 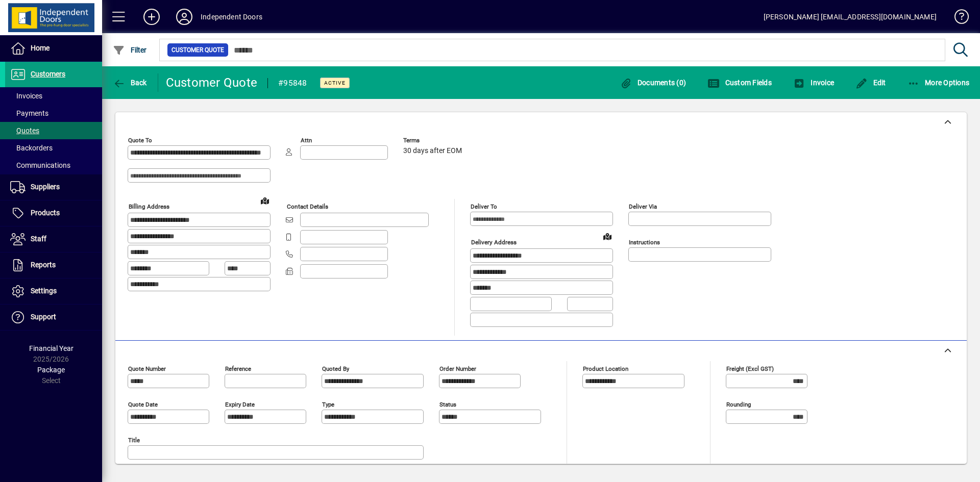 What do you see at coordinates (750, 369) in the screenshot?
I see `mat-label: Freight (excl GST)` at bounding box center [750, 369].